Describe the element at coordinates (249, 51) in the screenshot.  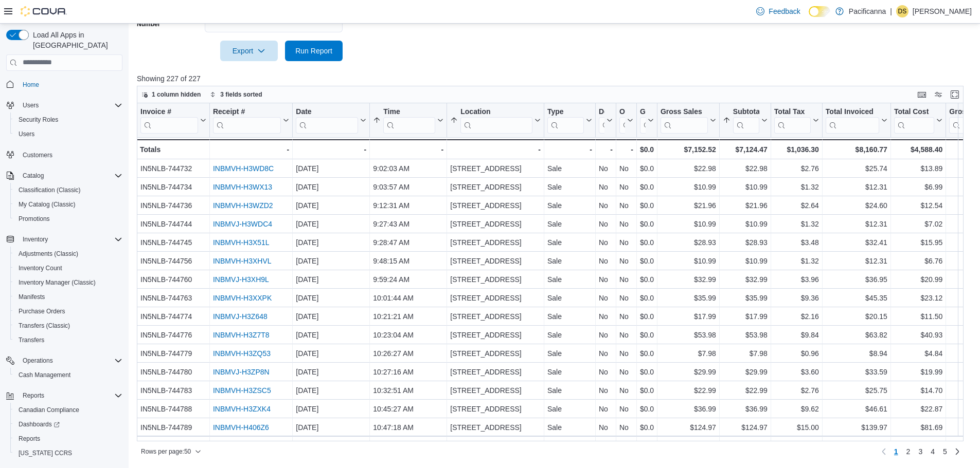
I see `button: Export` at that location.